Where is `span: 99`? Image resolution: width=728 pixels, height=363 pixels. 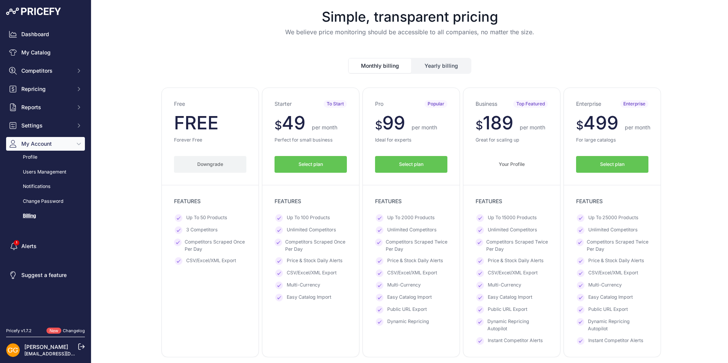
span: 99 is located at coordinates (394, 123).